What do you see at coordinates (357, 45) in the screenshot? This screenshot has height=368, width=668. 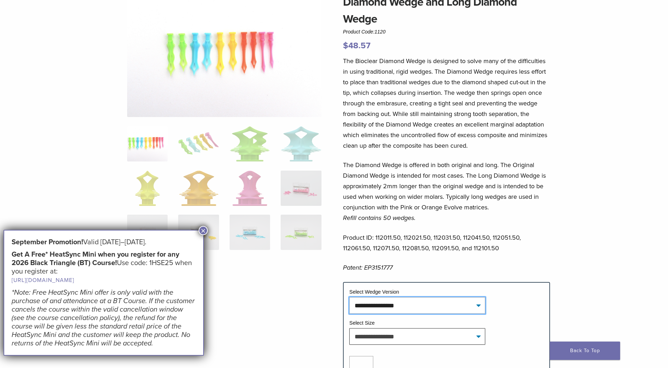 I see `bdi: 48.57` at bounding box center [357, 45].